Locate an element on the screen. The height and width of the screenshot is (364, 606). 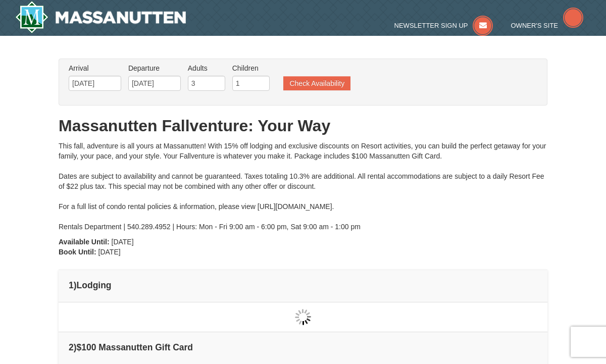
a: Owner's Site is located at coordinates (548, 25).